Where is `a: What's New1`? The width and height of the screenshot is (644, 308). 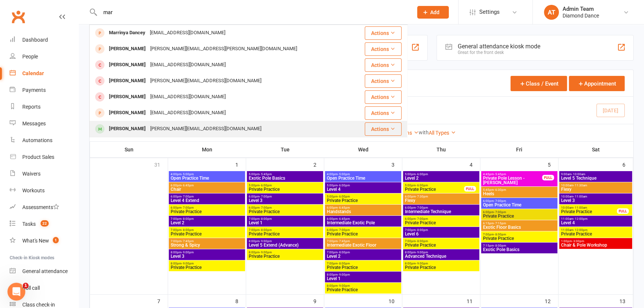
a: What's New1 is located at coordinates (43, 241).